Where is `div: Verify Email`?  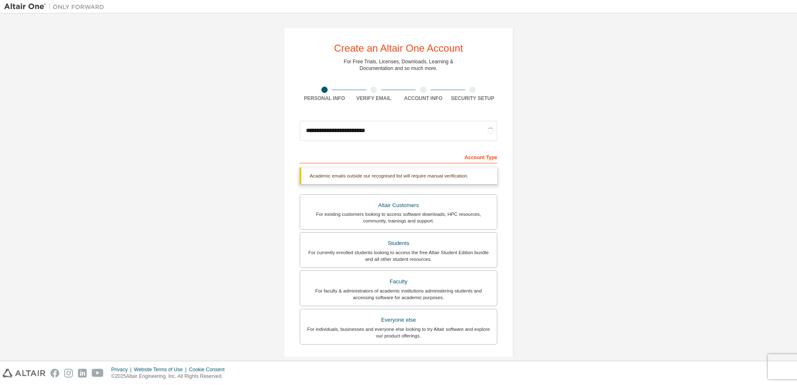 div: Verify Email is located at coordinates (374, 98).